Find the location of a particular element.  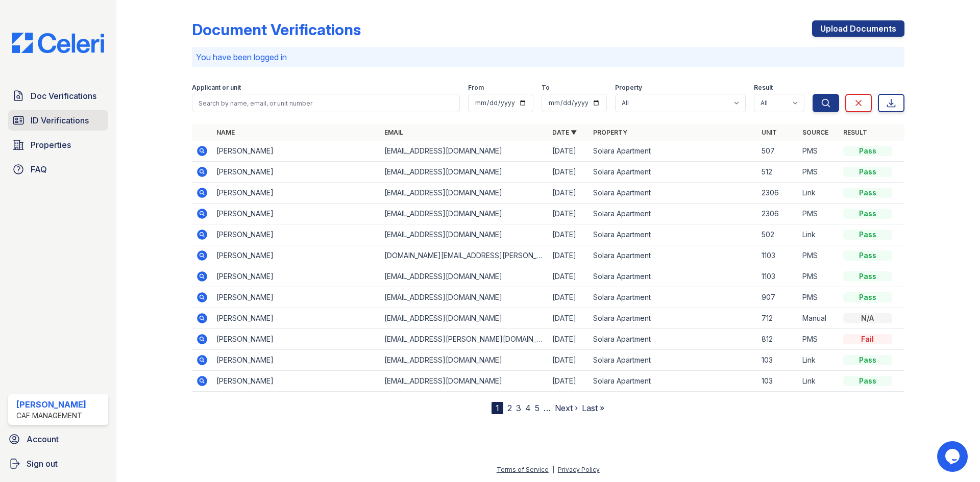

input: Search by name, email, or unit number is located at coordinates (326, 103).